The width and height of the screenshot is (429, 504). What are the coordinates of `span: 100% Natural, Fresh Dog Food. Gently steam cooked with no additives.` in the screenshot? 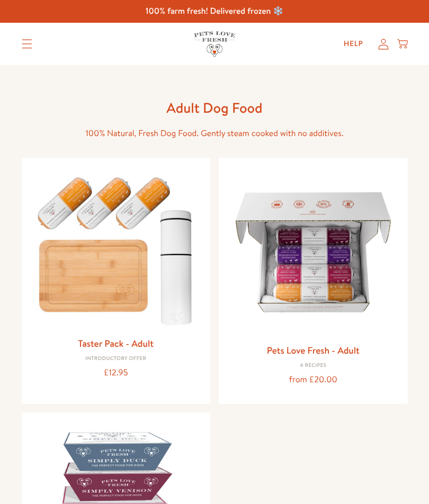 It's located at (214, 133).